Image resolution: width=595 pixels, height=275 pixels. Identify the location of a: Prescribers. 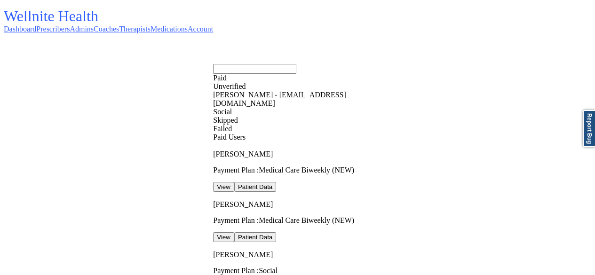
(53, 29).